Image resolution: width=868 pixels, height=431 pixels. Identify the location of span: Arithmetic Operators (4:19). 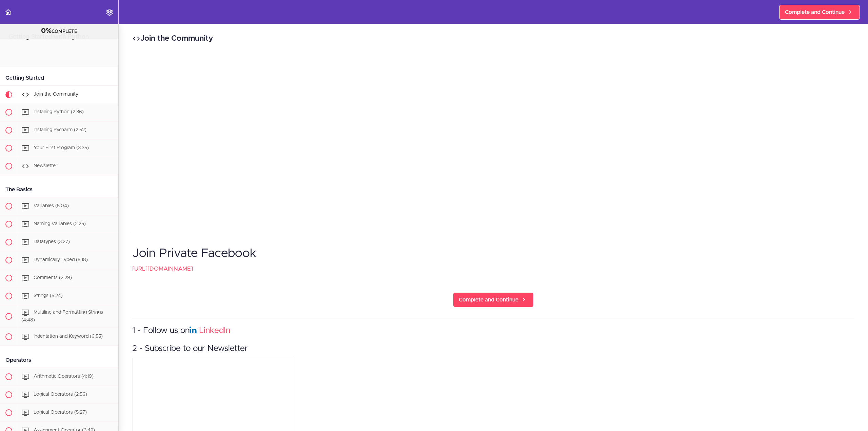
(63, 377).